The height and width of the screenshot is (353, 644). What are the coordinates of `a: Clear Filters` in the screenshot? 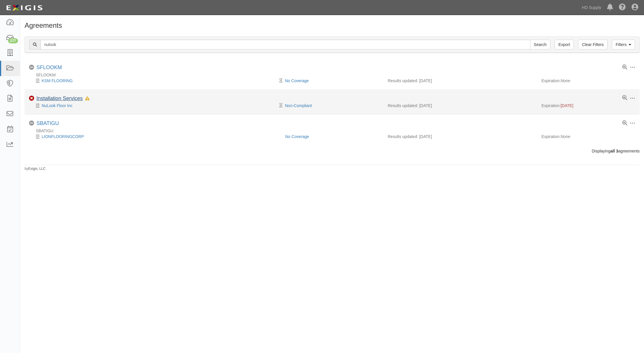 It's located at (593, 45).